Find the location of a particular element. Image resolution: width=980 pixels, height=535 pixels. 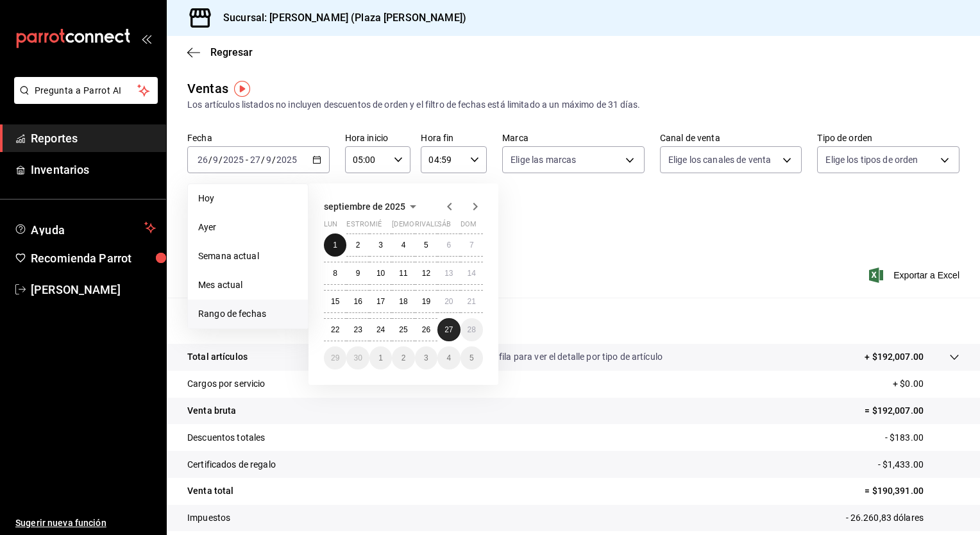

span: Mes actual is located at coordinates (247, 285).